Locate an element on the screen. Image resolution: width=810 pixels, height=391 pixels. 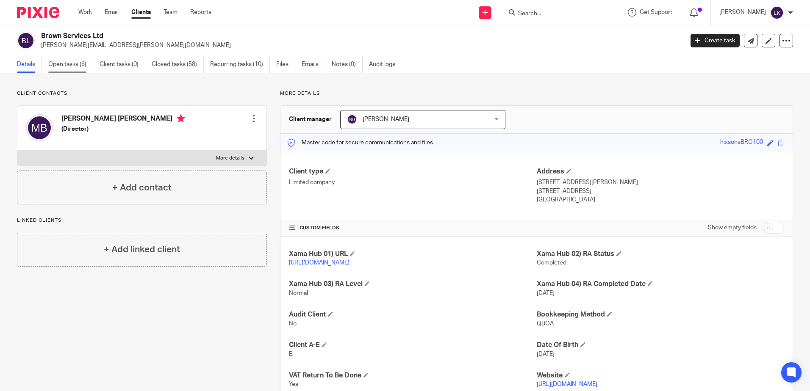
a: Audit logs is located at coordinates (385, 64).